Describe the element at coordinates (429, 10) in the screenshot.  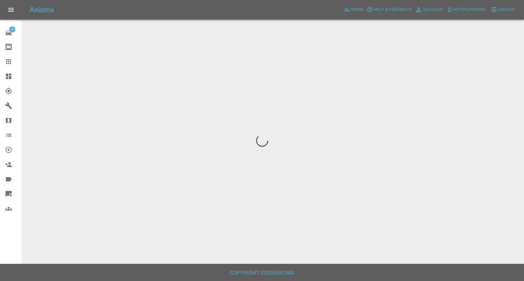
I see `a: Account` at that location.